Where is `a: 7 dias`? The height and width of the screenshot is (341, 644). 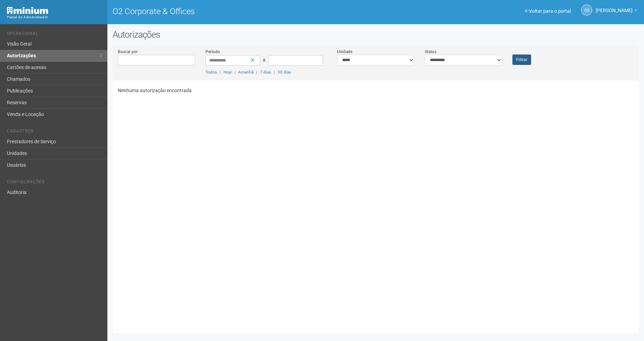
a: 7 dias is located at coordinates (266, 72).